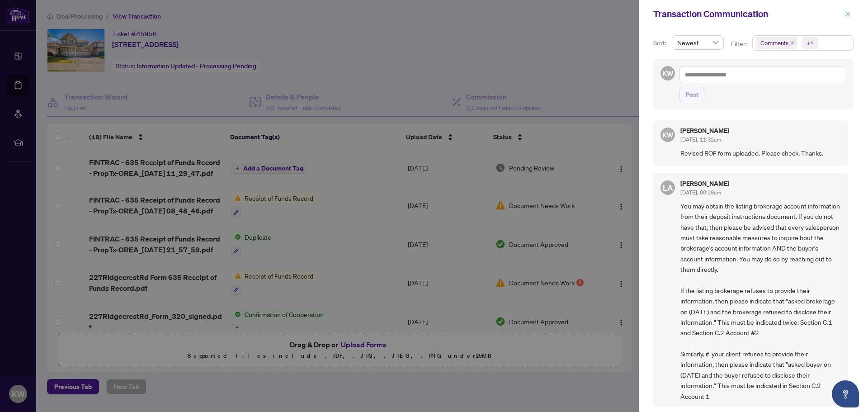 The image size is (868, 412). What do you see at coordinates (660, 43) in the screenshot?
I see `p: Sort:` at bounding box center [660, 43].